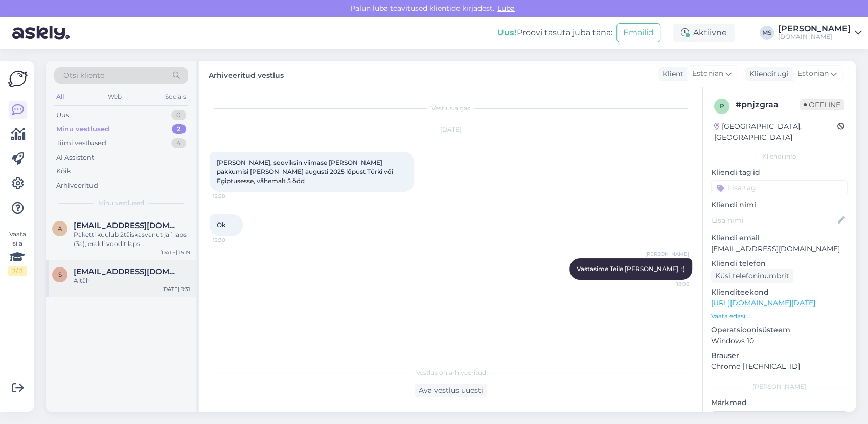 Image resolution: width=868 pixels, height=424 pixels. What do you see at coordinates (779, 355) in the screenshot?
I see `p: Brauser` at bounding box center [779, 355].